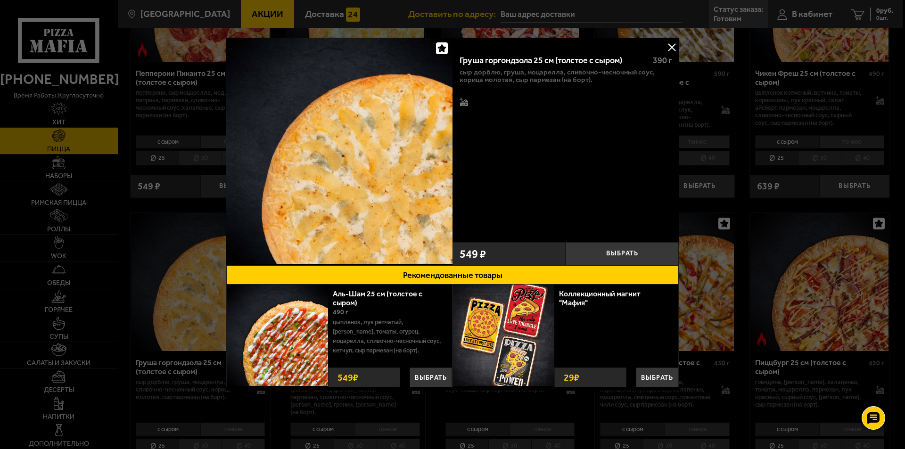 The width and height of the screenshot is (905, 449). I want to click on p: сыр дорблю, груша, моцарелла, сливочно-чесночный соус, корица молотая, сыр пармезан (на борт)., so click(566, 76).